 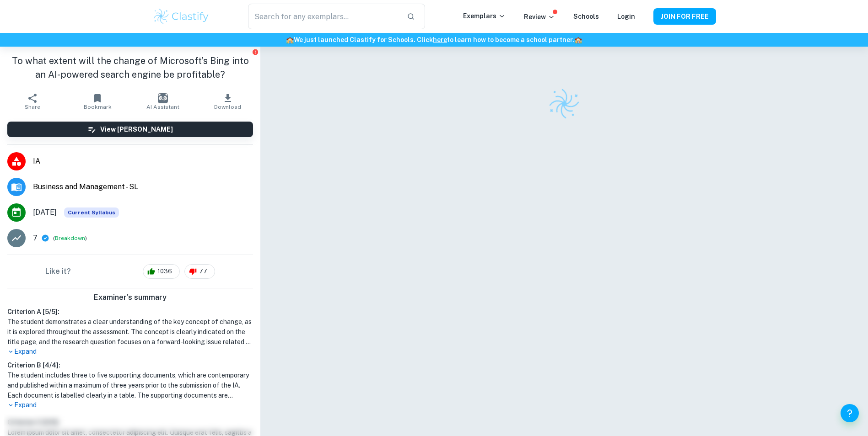 I want to click on p: 7, so click(x=35, y=238).